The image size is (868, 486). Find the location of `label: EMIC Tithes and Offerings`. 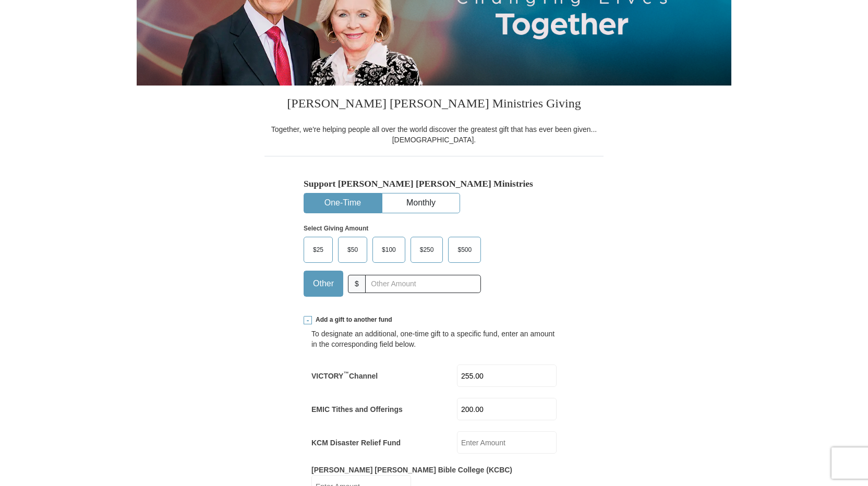

label: EMIC Tithes and Offerings is located at coordinates (357, 409).